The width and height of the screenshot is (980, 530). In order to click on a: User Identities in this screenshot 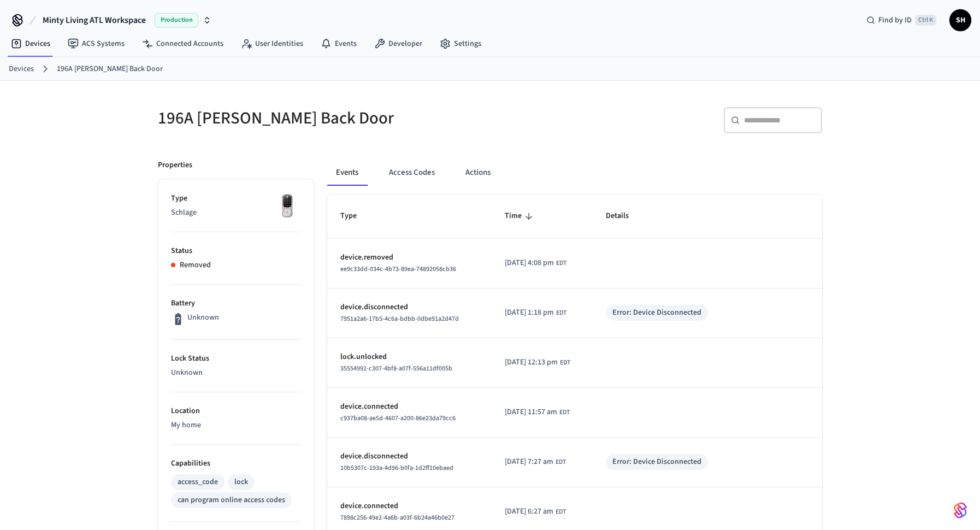, I will do `click(272, 44)`.